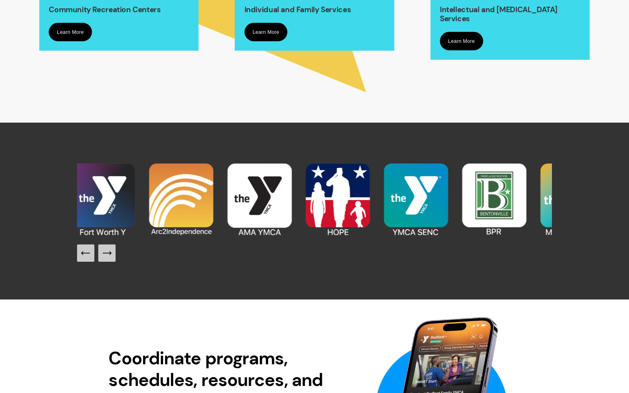  Describe the element at coordinates (107, 253) in the screenshot. I see `button: Next Slide` at that location.